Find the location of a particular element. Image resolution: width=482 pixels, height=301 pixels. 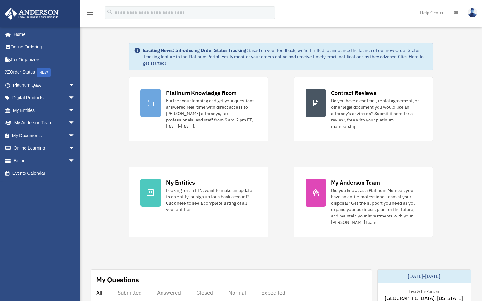

div: Do you have a contract, rental agreement, or other legal document you would like an attorney's ad... is located at coordinates (376, 113).